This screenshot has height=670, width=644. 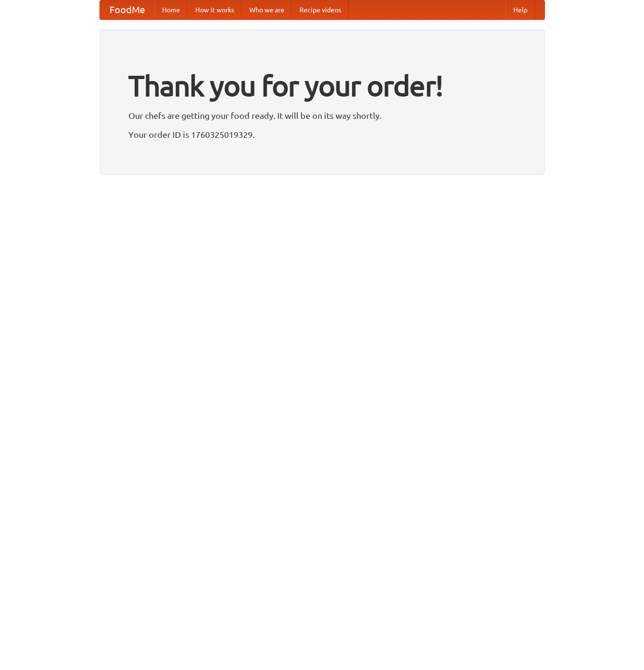 What do you see at coordinates (267, 10) in the screenshot?
I see `a: Who we are` at bounding box center [267, 10].